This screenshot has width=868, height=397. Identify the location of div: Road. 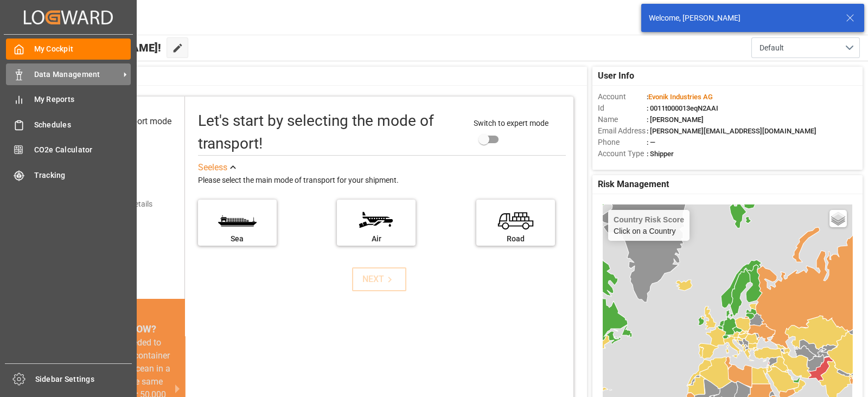
(515, 239).